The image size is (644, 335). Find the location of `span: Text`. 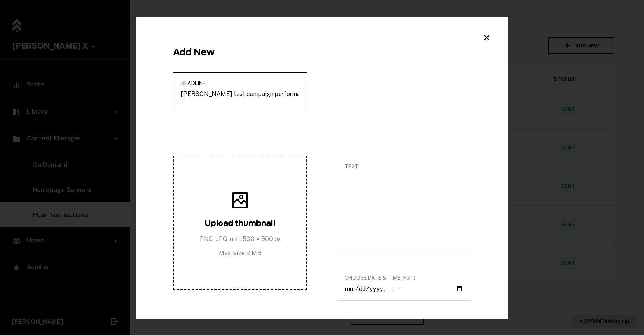

span: Text is located at coordinates (405, 167).